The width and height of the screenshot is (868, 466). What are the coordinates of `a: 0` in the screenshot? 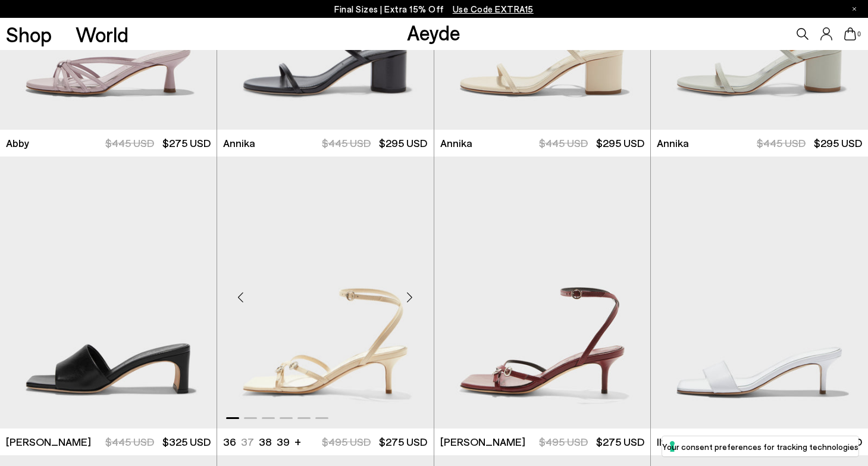 It's located at (850, 34).